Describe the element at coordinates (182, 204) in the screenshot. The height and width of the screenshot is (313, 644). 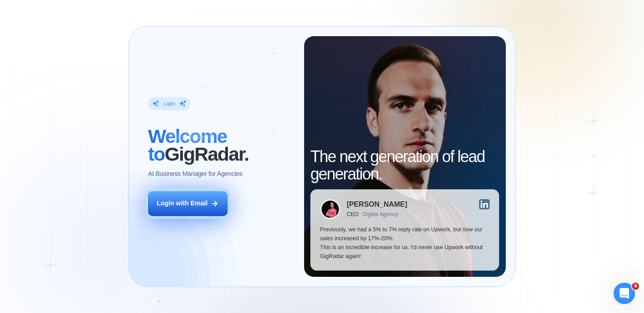
I see `div: Login with Email` at that location.